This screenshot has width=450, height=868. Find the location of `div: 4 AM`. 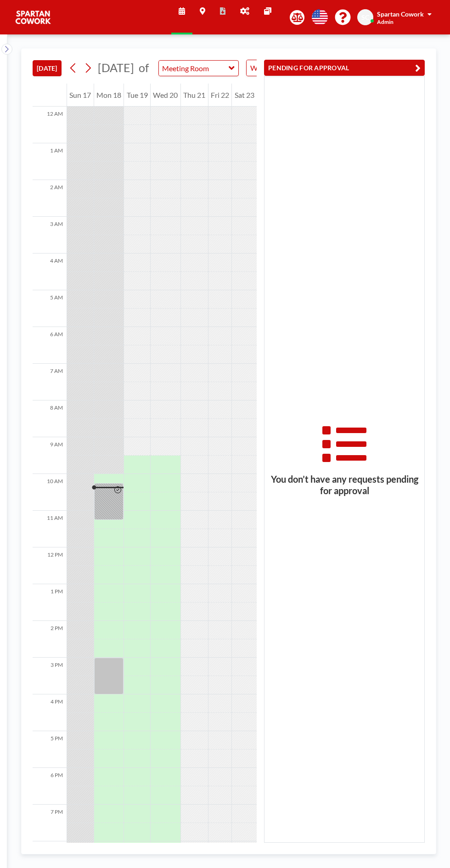

div: 4 AM is located at coordinates (50, 272).